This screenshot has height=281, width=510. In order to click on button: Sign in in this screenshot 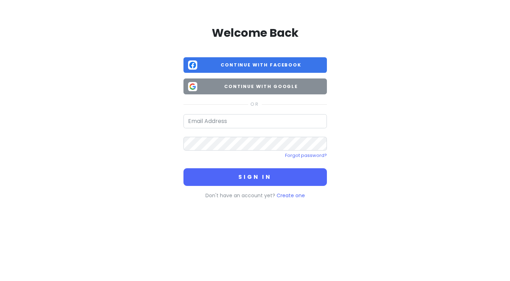, I will do `click(255, 177)`.